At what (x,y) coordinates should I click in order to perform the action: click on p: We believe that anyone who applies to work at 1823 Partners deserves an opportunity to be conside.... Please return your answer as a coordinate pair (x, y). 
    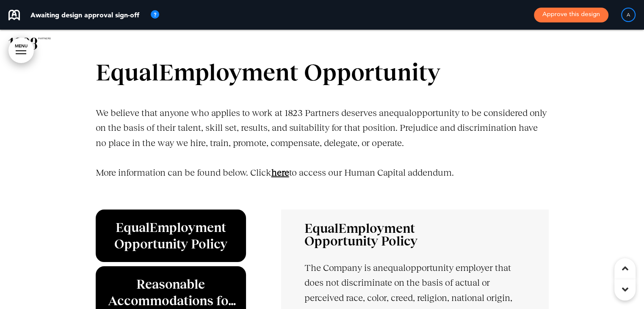
    Looking at the image, I should click on (322, 128).